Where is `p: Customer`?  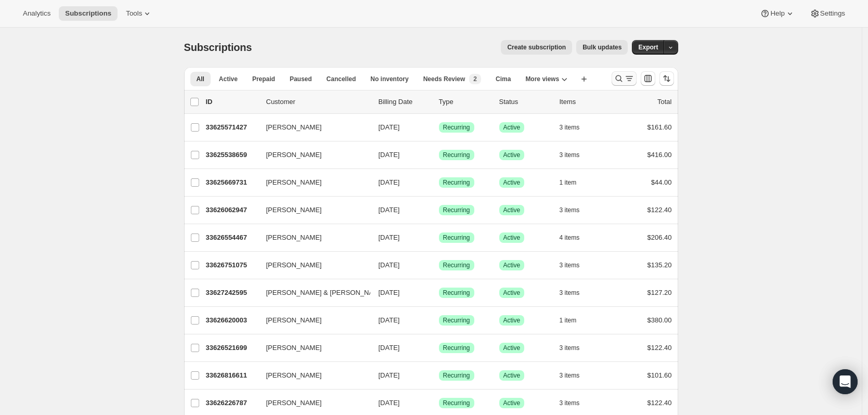 p: Customer is located at coordinates (319, 102).